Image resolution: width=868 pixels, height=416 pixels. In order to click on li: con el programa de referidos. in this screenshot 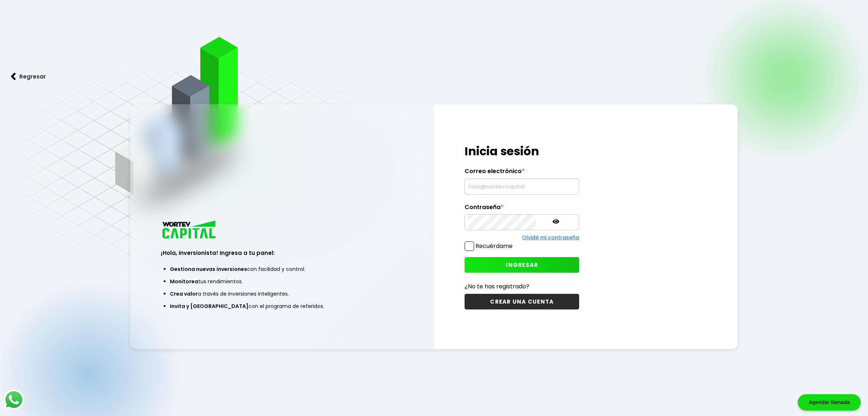, I will do `click(282, 306)`.